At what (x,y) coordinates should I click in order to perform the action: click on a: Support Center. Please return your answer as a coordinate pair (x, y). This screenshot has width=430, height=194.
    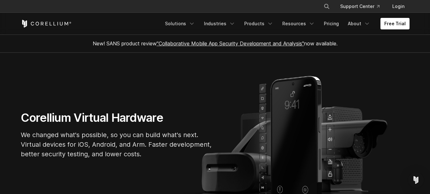
    Looking at the image, I should click on (359, 6).